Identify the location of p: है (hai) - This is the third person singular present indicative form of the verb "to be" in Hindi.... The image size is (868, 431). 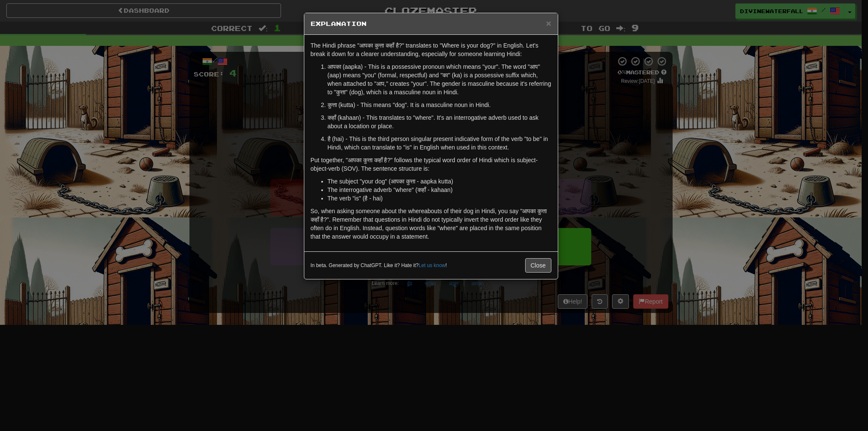
(440, 143).